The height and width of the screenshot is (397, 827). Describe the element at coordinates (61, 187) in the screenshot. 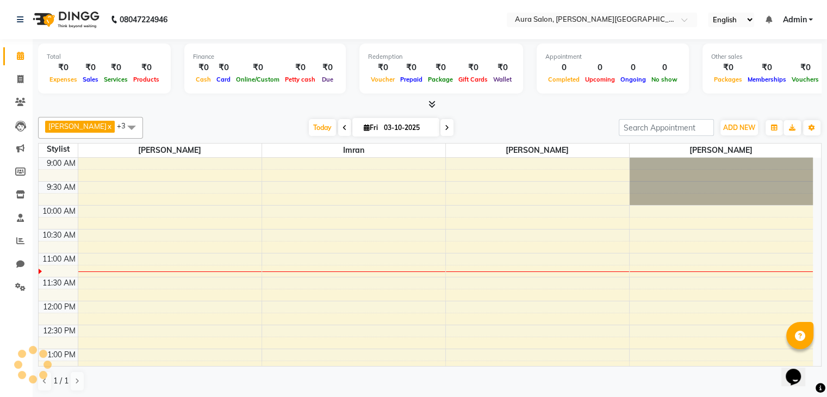

I see `div: 9:30 AM` at that location.